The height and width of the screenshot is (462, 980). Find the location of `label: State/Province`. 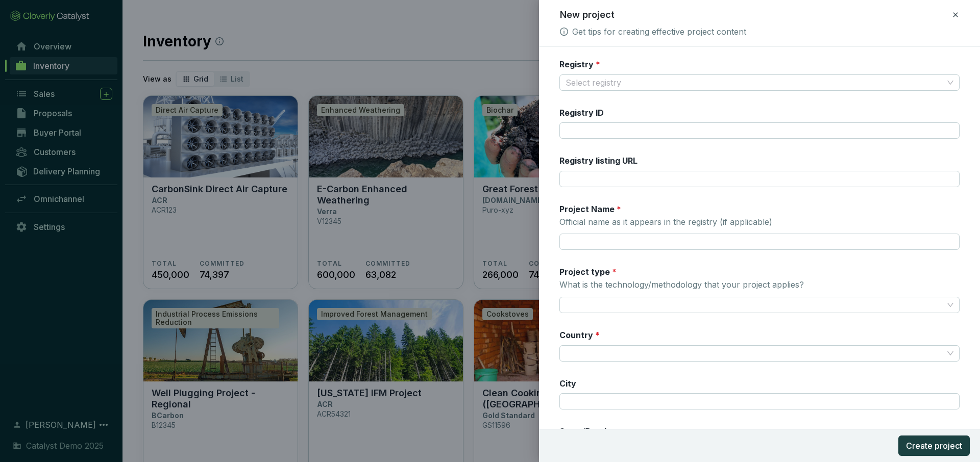

label: State/Province is located at coordinates (590, 432).